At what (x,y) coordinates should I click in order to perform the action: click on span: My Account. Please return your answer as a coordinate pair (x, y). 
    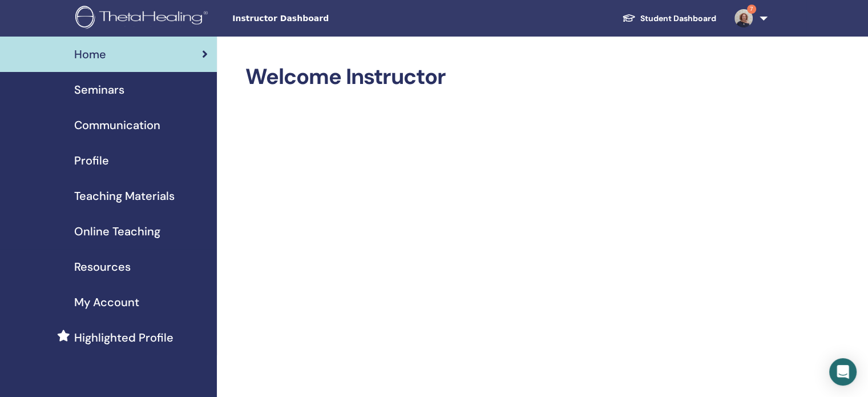
    Looking at the image, I should click on (107, 302).